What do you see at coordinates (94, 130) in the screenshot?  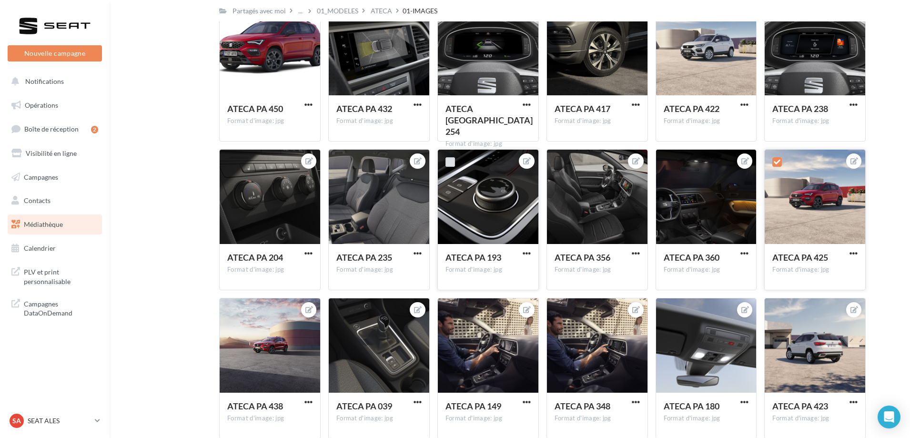 I see `div: 2` at bounding box center [94, 130].